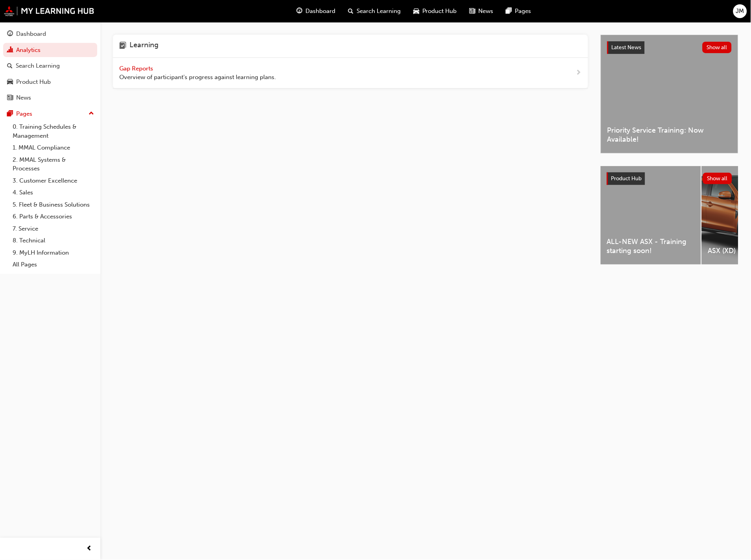 Image resolution: width=751 pixels, height=560 pixels. Describe the element at coordinates (523, 11) in the screenshot. I see `span: Pages` at that location.